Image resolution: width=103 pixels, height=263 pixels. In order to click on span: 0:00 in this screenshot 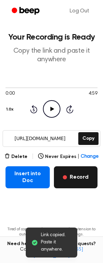, I will do `click(10, 93)`.